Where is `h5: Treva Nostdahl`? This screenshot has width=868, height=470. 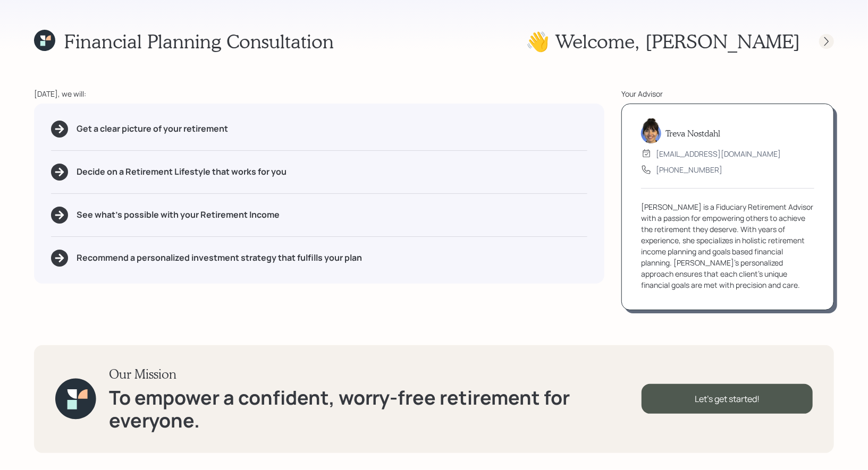
h5: Treva Nostdahl is located at coordinates (693, 132).